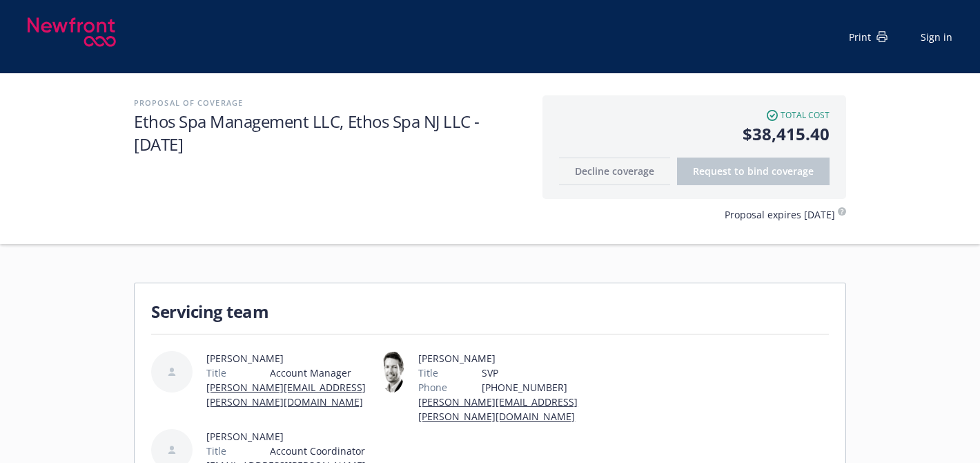  Describe the element at coordinates (614, 170) in the screenshot. I see `span: Decline coverage` at that location.